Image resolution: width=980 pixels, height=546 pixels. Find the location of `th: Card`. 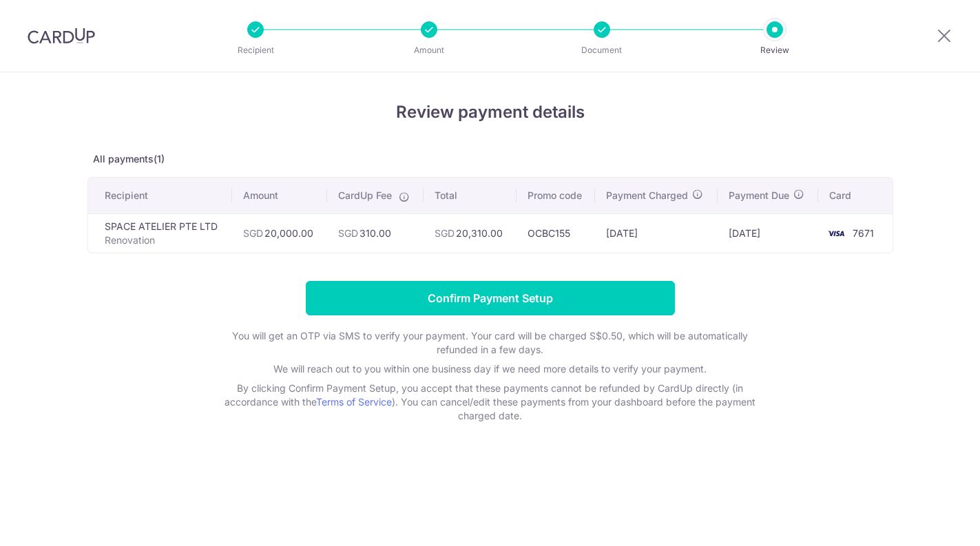

th: Card is located at coordinates (855, 196).